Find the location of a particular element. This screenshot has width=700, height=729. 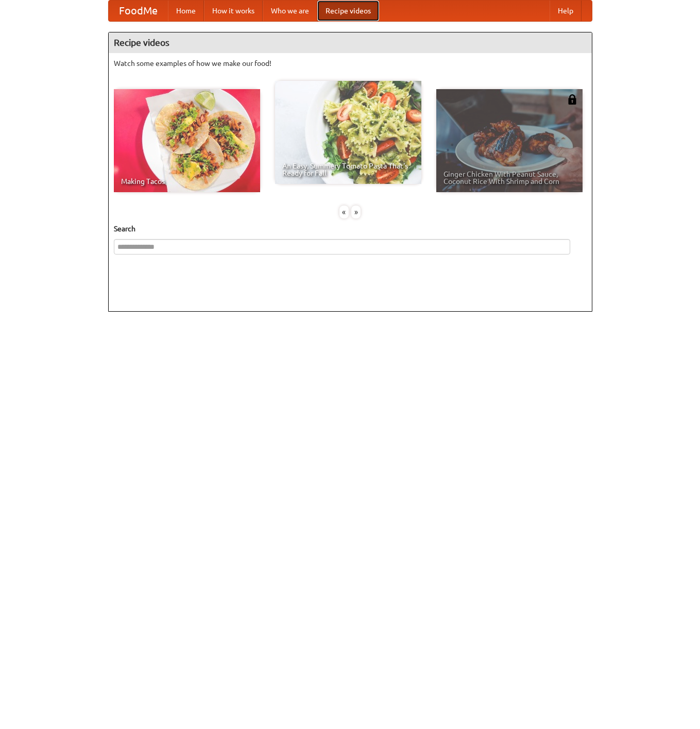

a: An Easy, Summery Tomato Pasta That's Ready for Fall is located at coordinates (348, 132).